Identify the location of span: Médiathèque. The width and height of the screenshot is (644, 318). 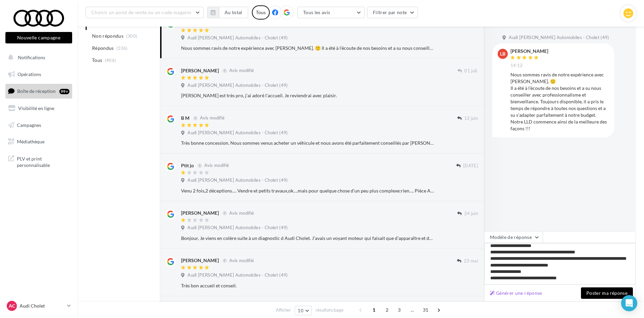
(31, 141).